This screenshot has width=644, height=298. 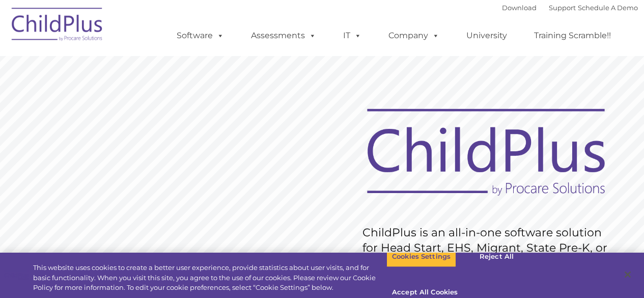 I want to click on a: Download, so click(x=519, y=8).